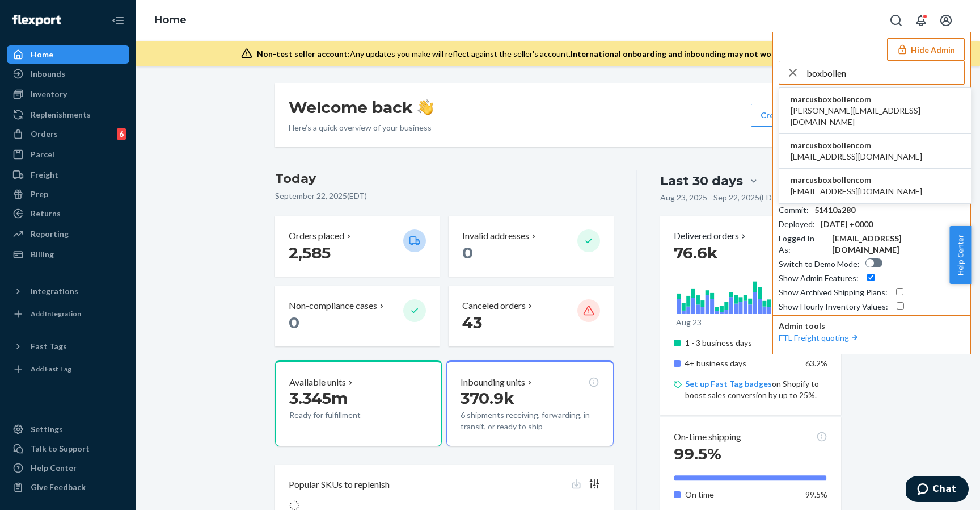 The height and width of the screenshot is (510, 980). Describe the element at coordinates (68, 214) in the screenshot. I see `a: Returns` at that location.